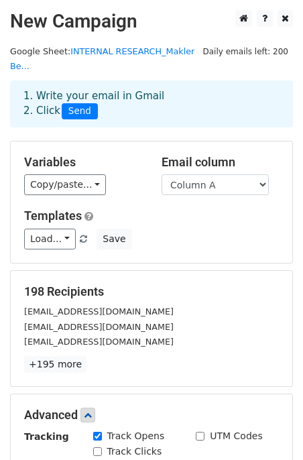 The height and width of the screenshot is (460, 303). What do you see at coordinates (53, 215) in the screenshot?
I see `a: Templates` at bounding box center [53, 215].